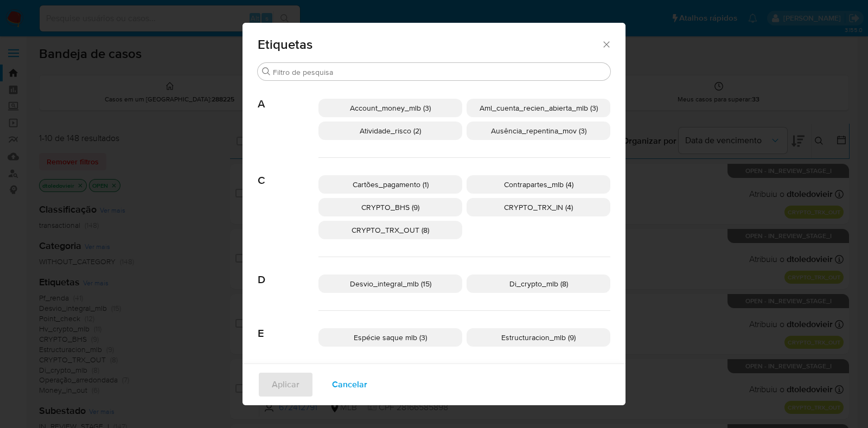 The width and height of the screenshot is (868, 428). What do you see at coordinates (539, 131) in the screenshot?
I see `span: Ausência_repentina_mov (3)` at bounding box center [539, 131].